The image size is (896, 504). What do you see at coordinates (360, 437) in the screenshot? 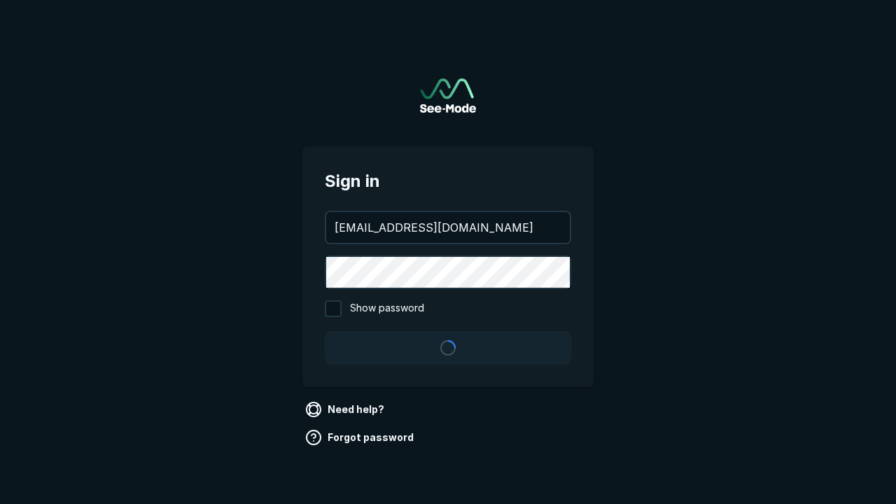
I see `a: Forgot password` at bounding box center [360, 437].